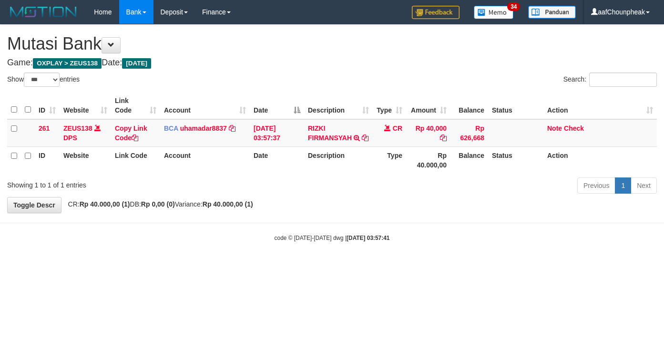  Describe the element at coordinates (135, 160) in the screenshot. I see `th: Link Code` at that location.